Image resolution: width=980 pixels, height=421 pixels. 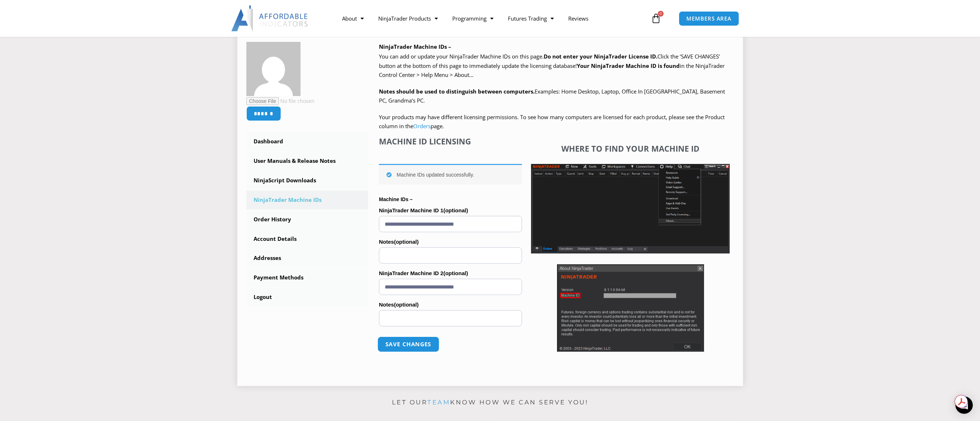 I want to click on label: NinjaTrader Machine ID 2, so click(x=450, y=273).